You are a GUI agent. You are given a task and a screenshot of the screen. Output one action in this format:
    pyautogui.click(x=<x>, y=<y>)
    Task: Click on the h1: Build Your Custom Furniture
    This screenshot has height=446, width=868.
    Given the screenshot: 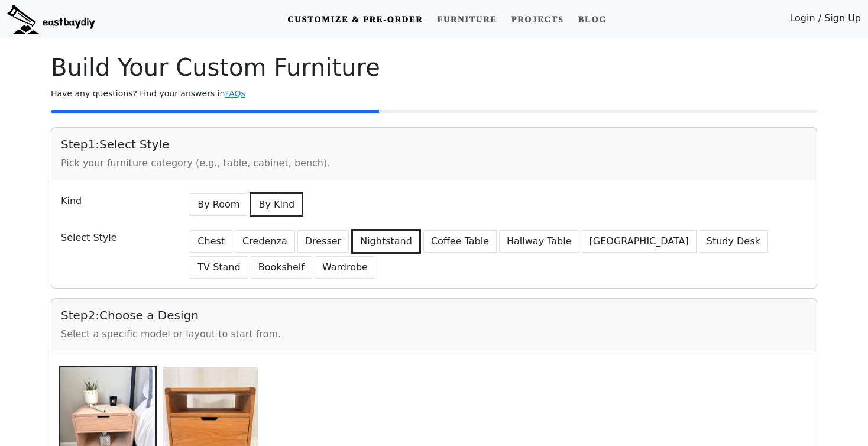 What is the action you would take?
    pyautogui.click(x=434, y=67)
    